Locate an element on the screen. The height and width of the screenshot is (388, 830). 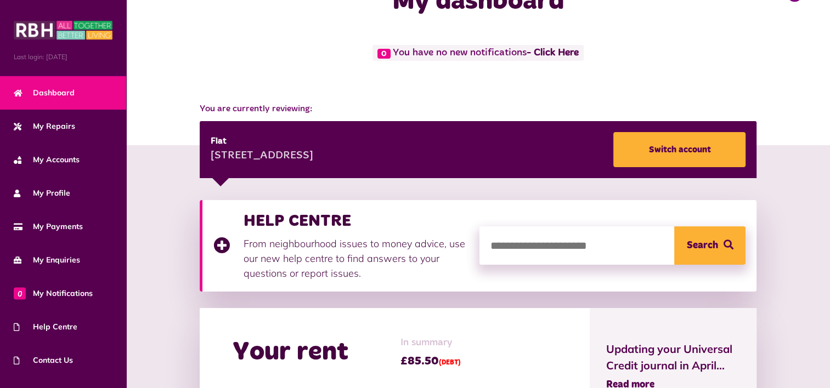
a: Switch account is located at coordinates (679, 150).